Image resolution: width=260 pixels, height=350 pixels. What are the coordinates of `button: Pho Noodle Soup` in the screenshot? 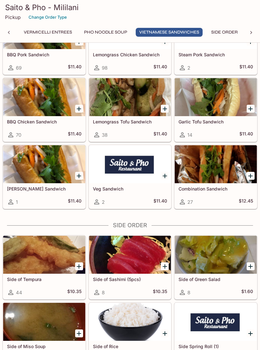 It's located at (105, 32).